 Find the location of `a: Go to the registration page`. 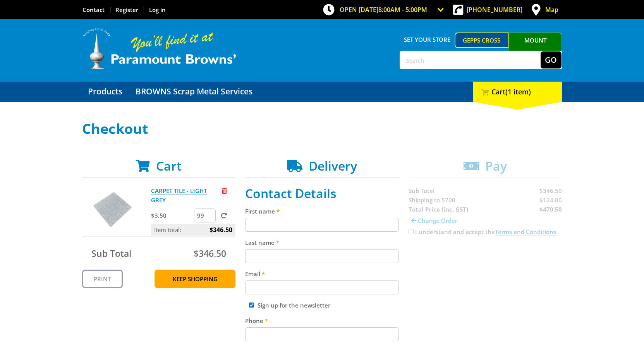

a: Go to the registration page is located at coordinates (127, 10).